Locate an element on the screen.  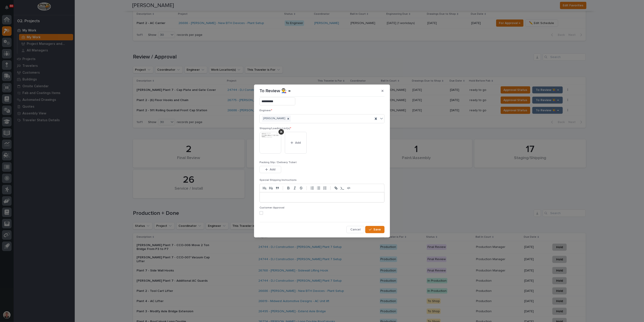
span: Packing Slip / Delivery Ticket is located at coordinates (278, 162).